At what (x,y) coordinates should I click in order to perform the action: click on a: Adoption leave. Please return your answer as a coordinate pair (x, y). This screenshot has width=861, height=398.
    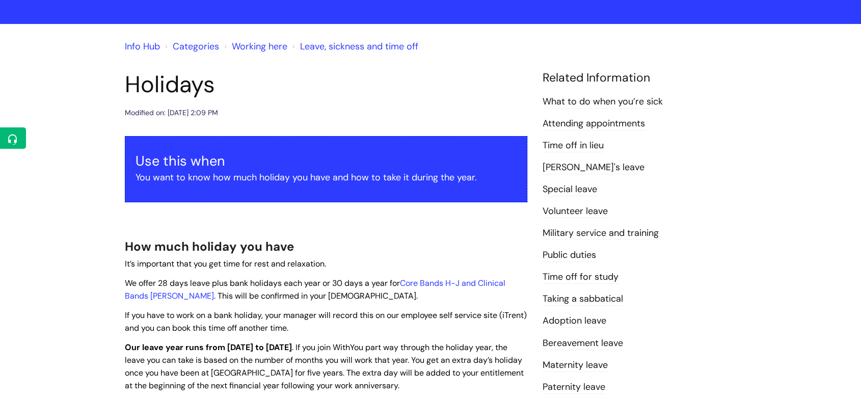
    Looking at the image, I should click on (574, 321).